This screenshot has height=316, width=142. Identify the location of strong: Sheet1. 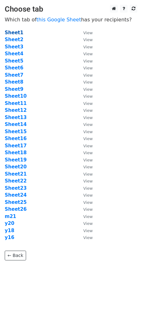
(14, 33).